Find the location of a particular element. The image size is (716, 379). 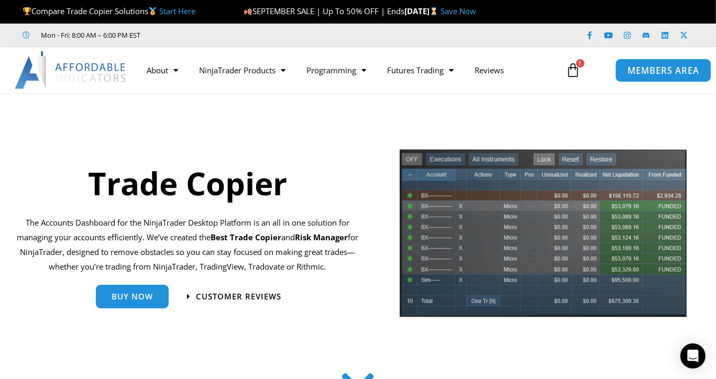

img: LogoAI | Affordable Indicators – NinjaTrader is located at coordinates (71, 70).